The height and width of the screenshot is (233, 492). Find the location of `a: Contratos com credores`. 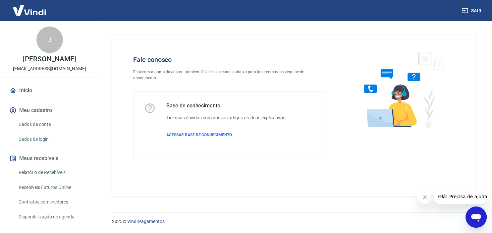

a: Contratos com credores is located at coordinates (53, 202).